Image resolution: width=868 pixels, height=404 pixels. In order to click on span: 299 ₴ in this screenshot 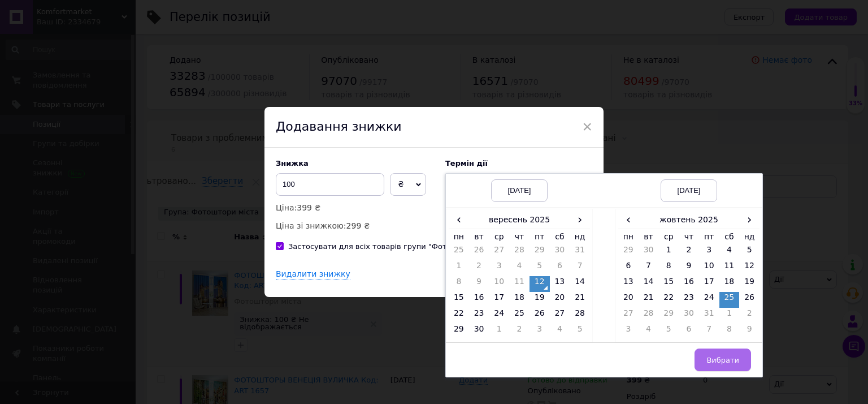, I will do `click(359, 226)`.